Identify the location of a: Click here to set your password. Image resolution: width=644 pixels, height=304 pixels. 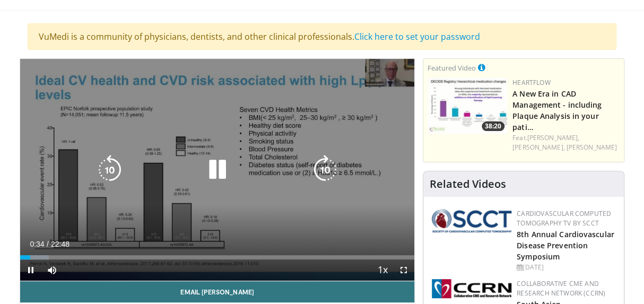
(417, 37).